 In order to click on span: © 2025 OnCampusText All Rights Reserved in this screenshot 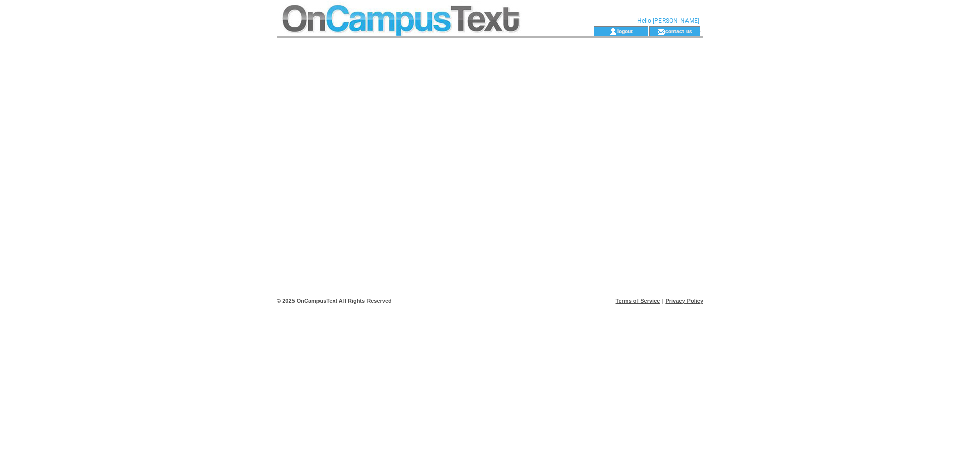, I will do `click(335, 301)`.